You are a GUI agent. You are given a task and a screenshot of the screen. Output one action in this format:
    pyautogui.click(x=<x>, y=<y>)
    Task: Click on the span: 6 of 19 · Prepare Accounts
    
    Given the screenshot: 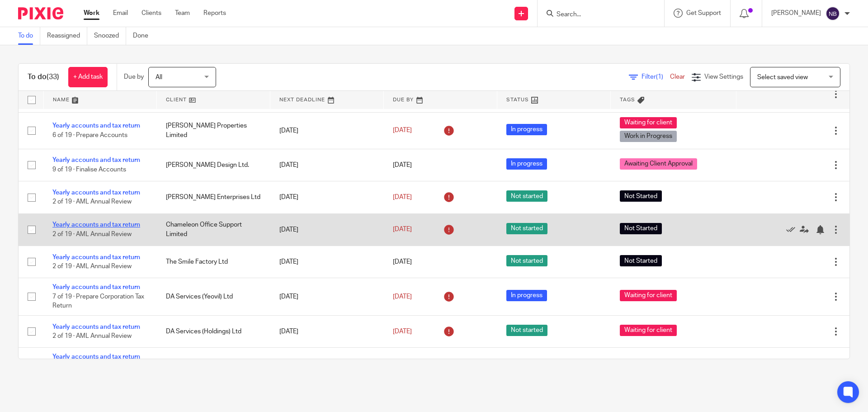 What is the action you would take?
    pyautogui.click(x=90, y=135)
    